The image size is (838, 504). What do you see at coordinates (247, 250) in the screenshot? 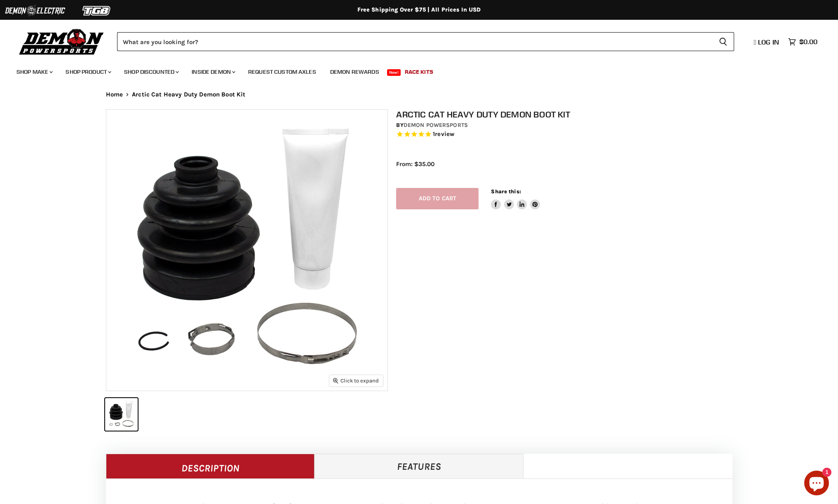
I see `img: IMAGE` at bounding box center [247, 250].